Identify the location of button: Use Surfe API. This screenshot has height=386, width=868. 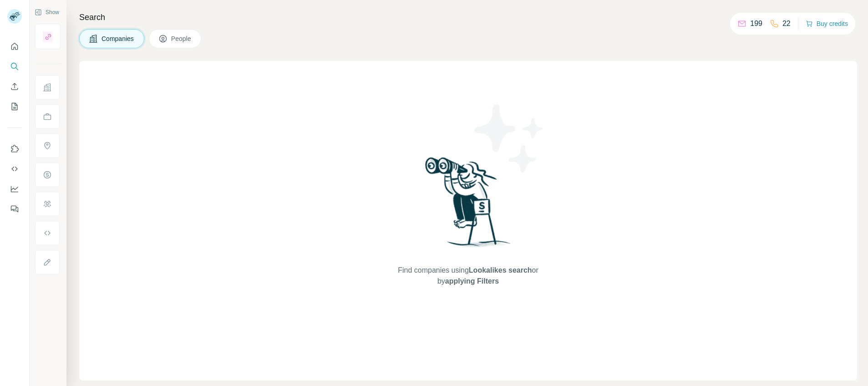
(14, 169).